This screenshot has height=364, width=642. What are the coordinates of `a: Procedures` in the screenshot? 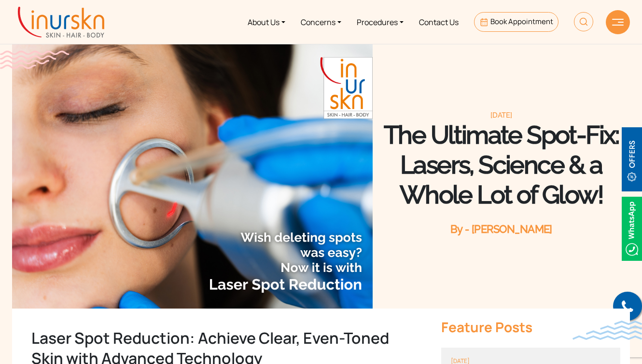 It's located at (380, 22).